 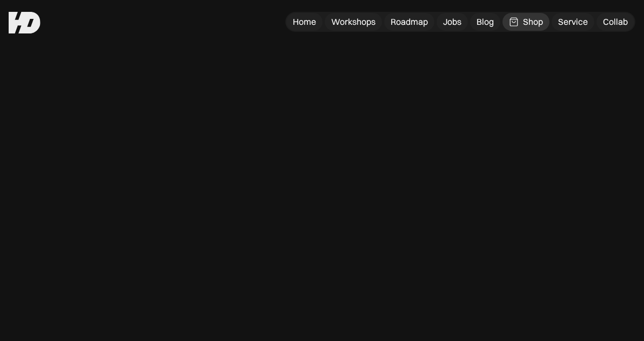 What do you see at coordinates (485, 22) in the screenshot?
I see `div: Blog` at bounding box center [485, 22].